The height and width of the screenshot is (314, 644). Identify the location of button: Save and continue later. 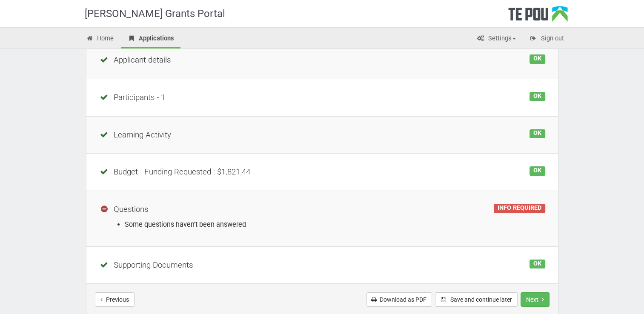
(476, 299).